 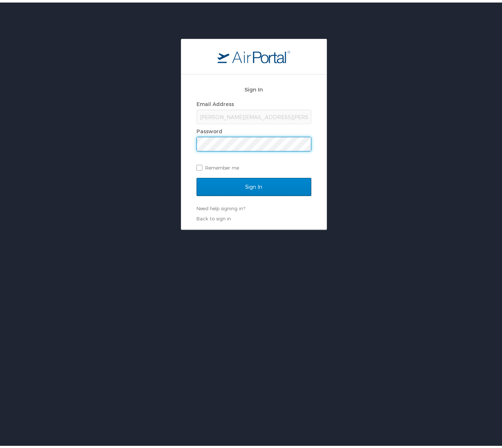 What do you see at coordinates (254, 184) in the screenshot?
I see `input: Sign In` at bounding box center [254, 184].